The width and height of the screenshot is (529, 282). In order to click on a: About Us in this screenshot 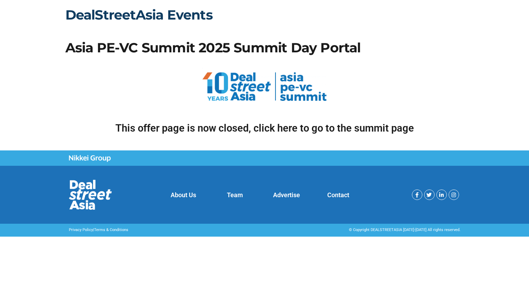, I will do `click(183, 195)`.